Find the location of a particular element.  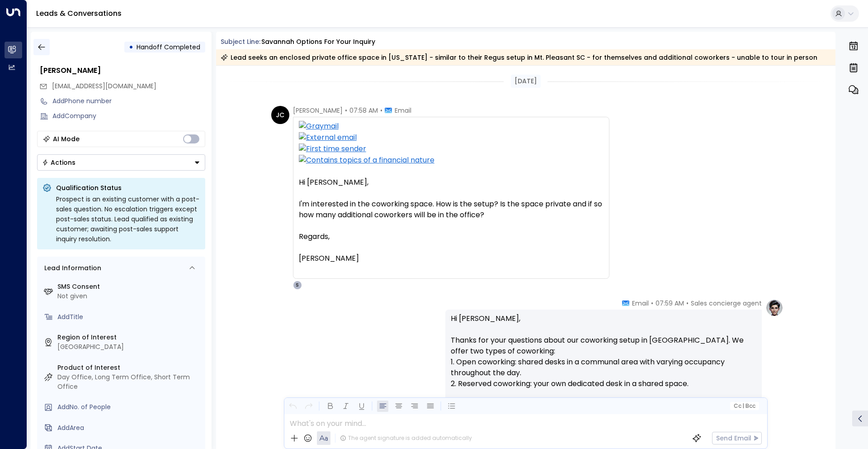

button: Undo is located at coordinates (293, 406).